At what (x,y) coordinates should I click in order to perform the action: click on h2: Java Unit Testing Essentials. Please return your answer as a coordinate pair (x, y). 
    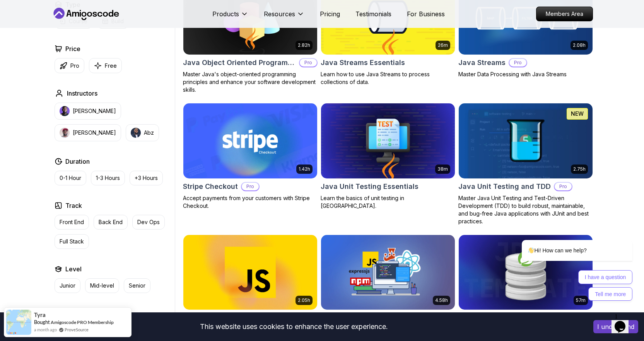
    Looking at the image, I should click on (369, 186).